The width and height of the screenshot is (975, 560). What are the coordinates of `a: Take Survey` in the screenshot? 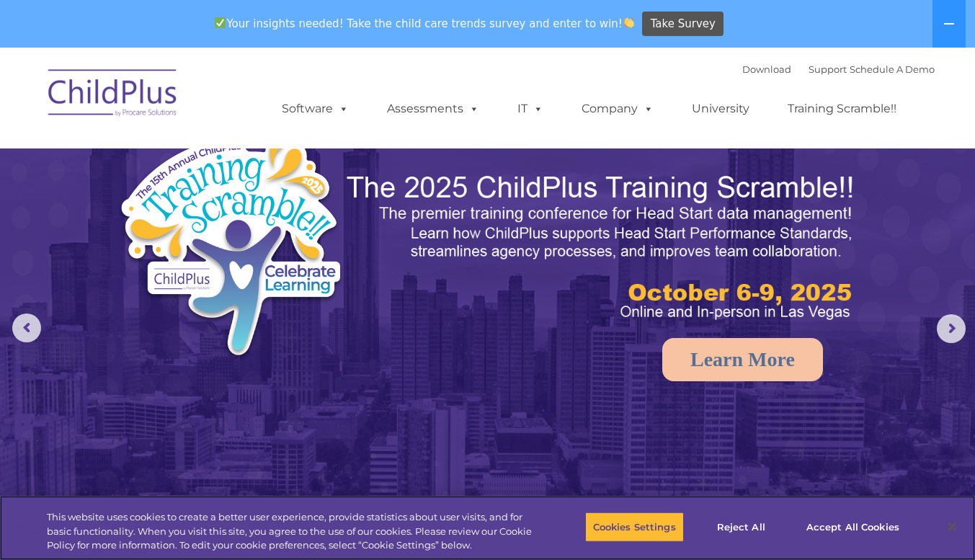 It's located at (682, 24).